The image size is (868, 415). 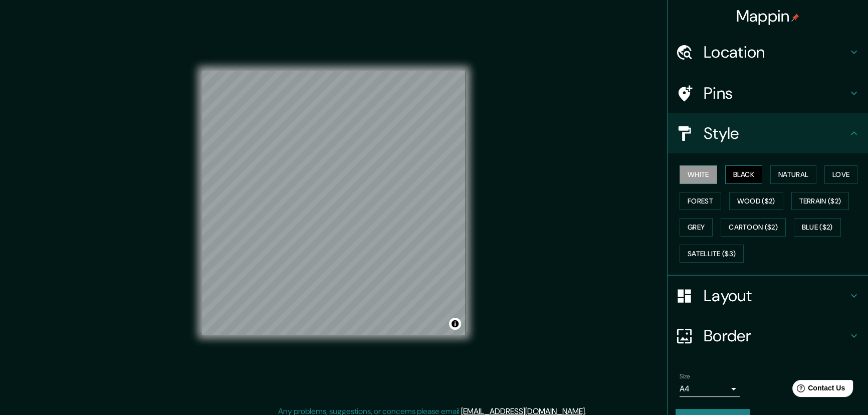 I want to click on div: A4, so click(x=709, y=389).